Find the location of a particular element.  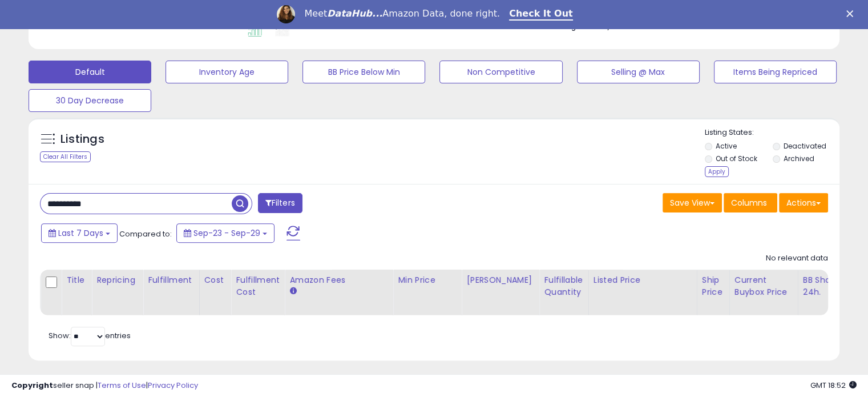

i: DataHub... is located at coordinates (354, 13).